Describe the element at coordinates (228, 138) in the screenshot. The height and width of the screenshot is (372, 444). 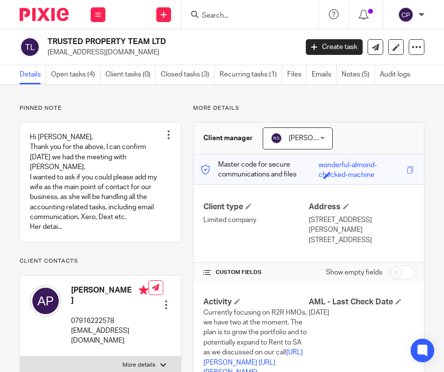
I see `h3: Client manager` at that location.